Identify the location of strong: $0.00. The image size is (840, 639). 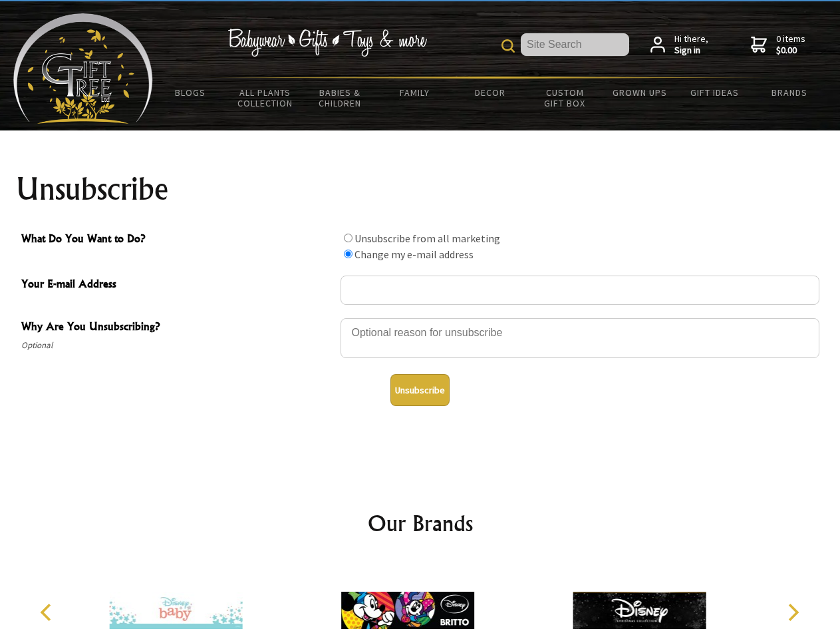
(790, 51).